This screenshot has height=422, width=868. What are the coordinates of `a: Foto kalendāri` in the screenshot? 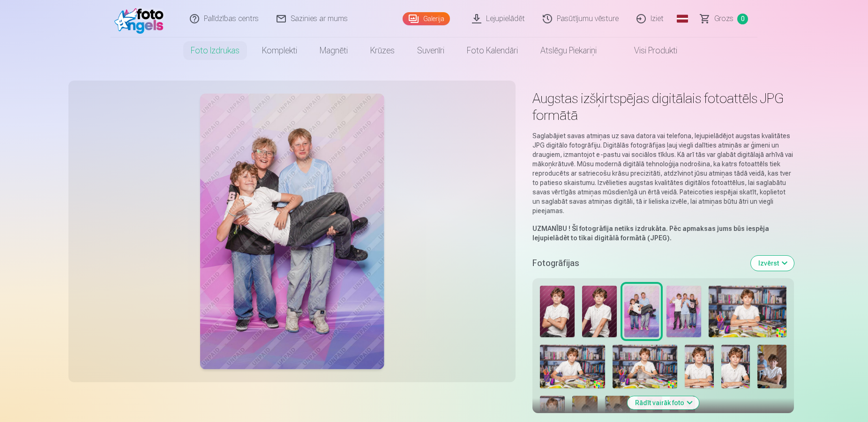 It's located at (492, 51).